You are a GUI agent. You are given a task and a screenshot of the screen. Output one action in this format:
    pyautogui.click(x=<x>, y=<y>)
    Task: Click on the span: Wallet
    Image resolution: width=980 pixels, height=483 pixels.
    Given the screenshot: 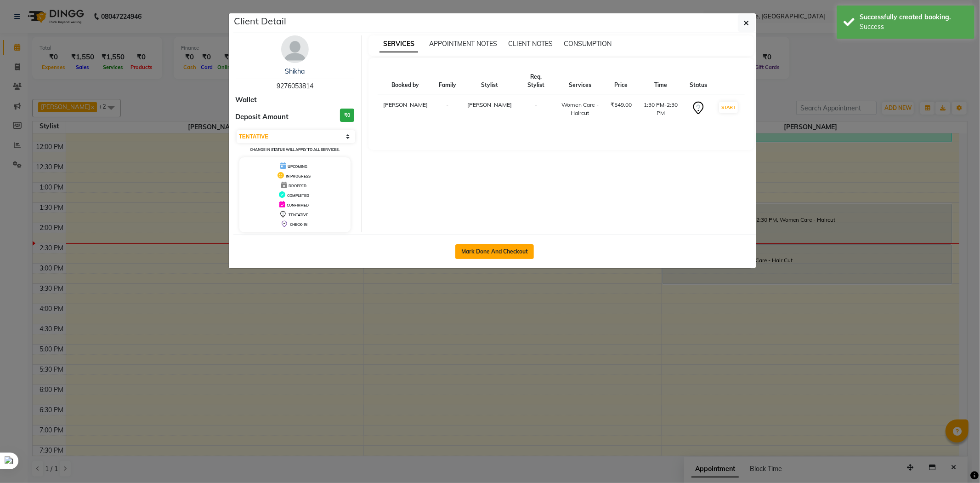 What is the action you would take?
    pyautogui.click(x=246, y=100)
    